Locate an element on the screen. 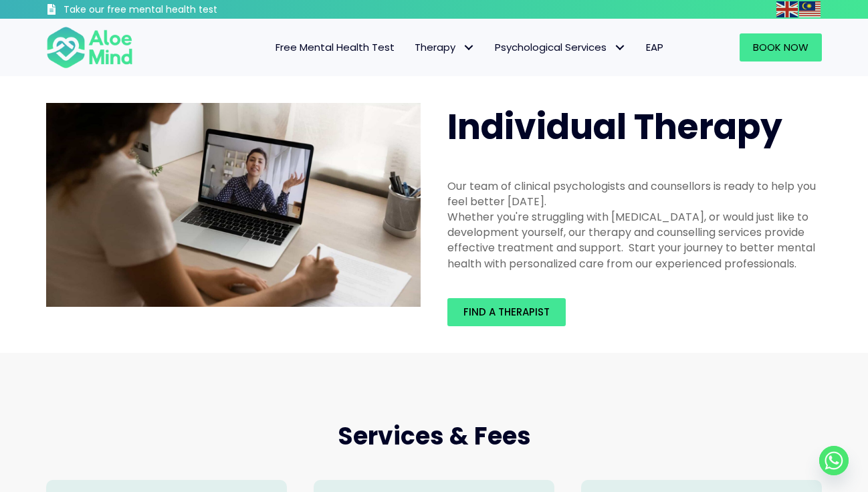  img: Therapy online individual is located at coordinates (234, 206).